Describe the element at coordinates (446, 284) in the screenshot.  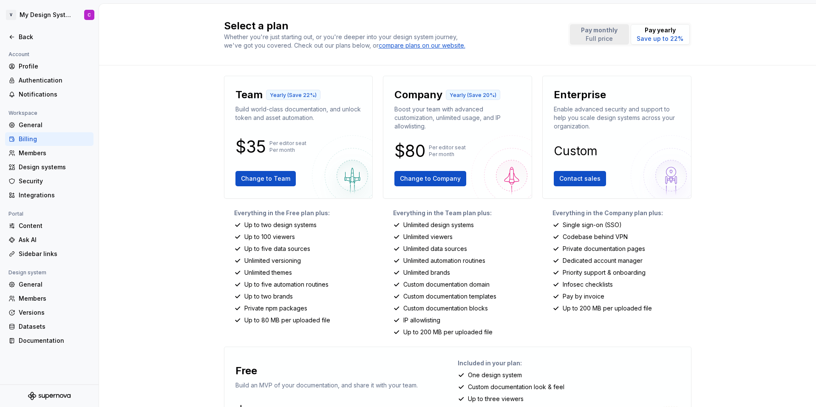
I see `p: Custom documentation domain` at that location.